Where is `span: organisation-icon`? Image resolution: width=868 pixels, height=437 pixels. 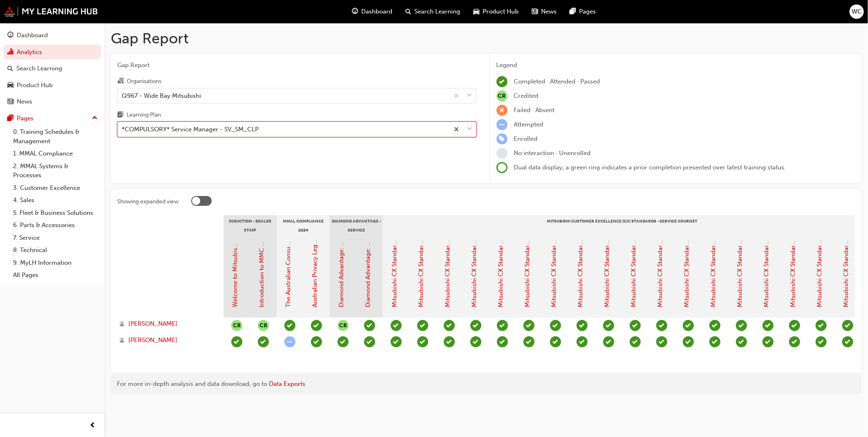
span: organisation-icon is located at coordinates (120, 81).